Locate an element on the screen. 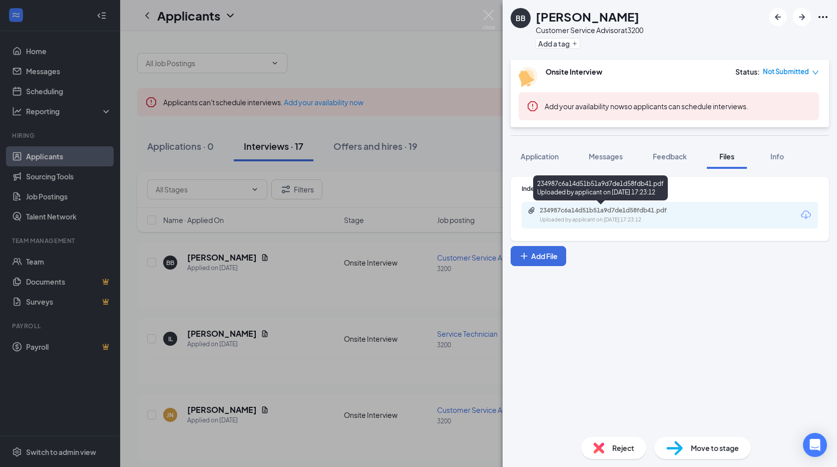 The height and width of the screenshot is (467, 837). svg: ArrowLeftNew is located at coordinates (778, 17).